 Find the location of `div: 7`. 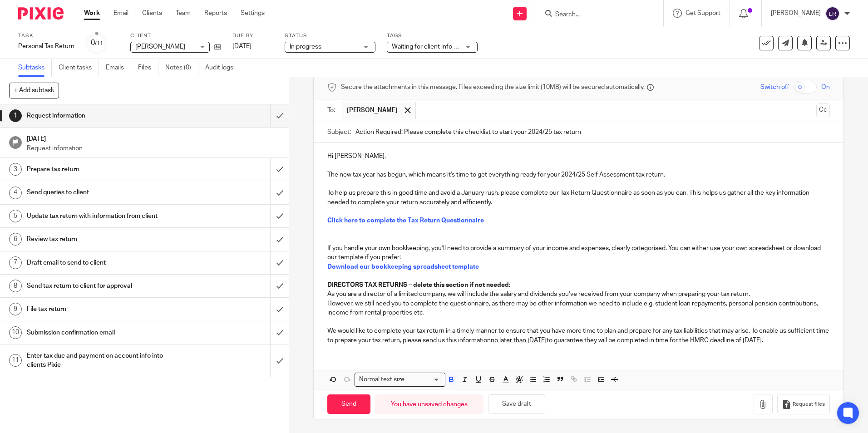

div: 7 is located at coordinates (15, 263).